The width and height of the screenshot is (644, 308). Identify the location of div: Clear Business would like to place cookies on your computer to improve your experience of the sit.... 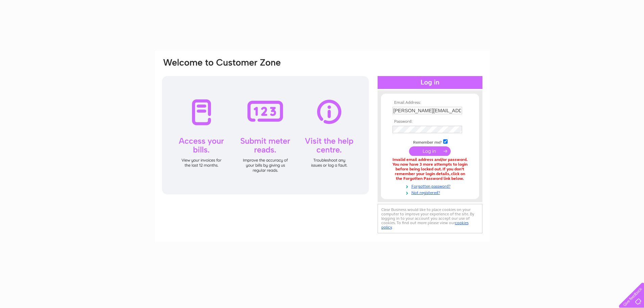
(430, 219).